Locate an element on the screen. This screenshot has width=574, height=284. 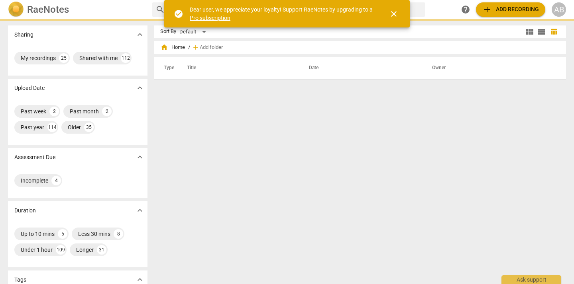
button: Close is located at coordinates (393, 14).